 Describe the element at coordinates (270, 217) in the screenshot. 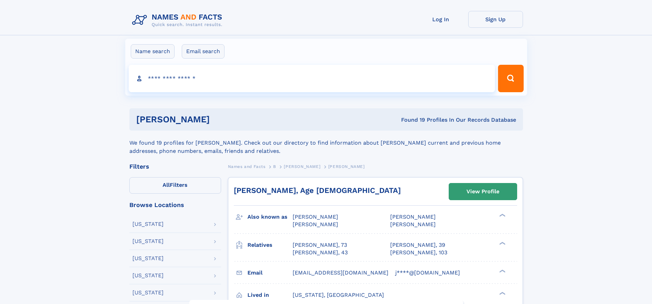

I see `h3: Also known as` at that location.